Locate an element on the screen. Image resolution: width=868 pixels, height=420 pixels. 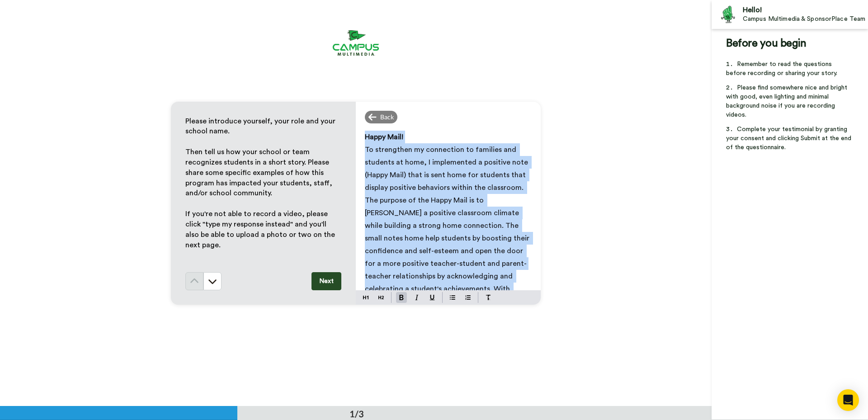
img: heading-one-block.svg is located at coordinates (366, 298).